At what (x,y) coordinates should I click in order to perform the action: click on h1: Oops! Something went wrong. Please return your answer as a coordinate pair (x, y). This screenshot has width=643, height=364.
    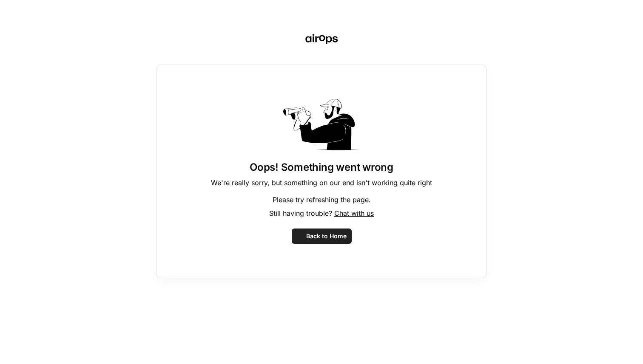
    Looking at the image, I should click on (322, 167).